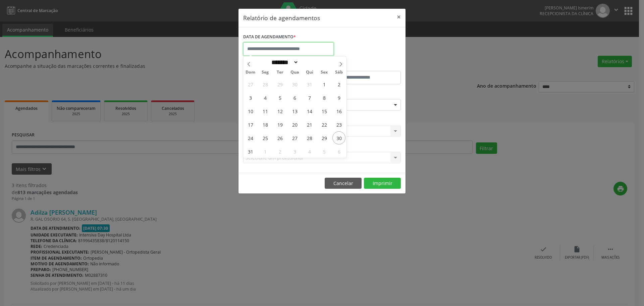 The image size is (644, 306). Describe the element at coordinates (309, 124) in the screenshot. I see `span: Agosto 21, 2025` at that location.